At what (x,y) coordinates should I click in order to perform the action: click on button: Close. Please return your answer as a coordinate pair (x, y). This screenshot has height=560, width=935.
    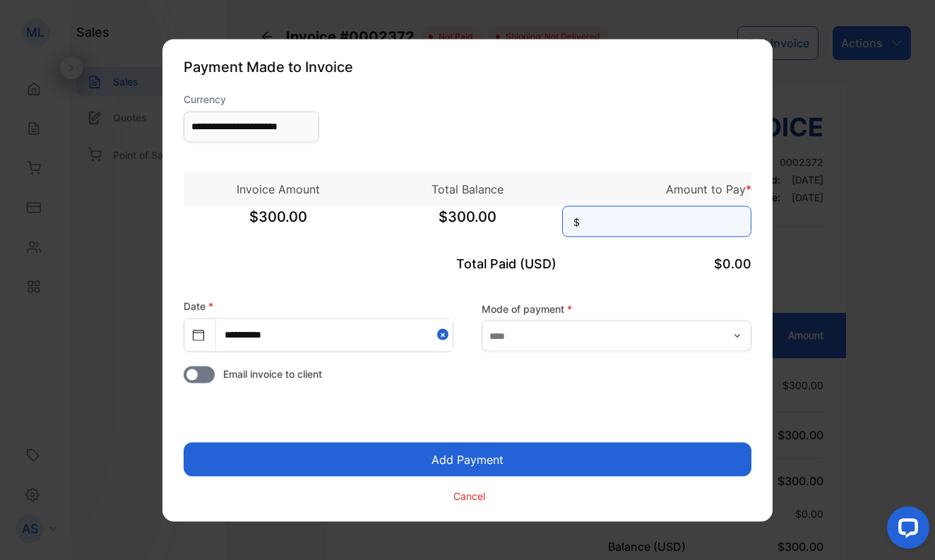
    Looking at the image, I should click on (445, 334).